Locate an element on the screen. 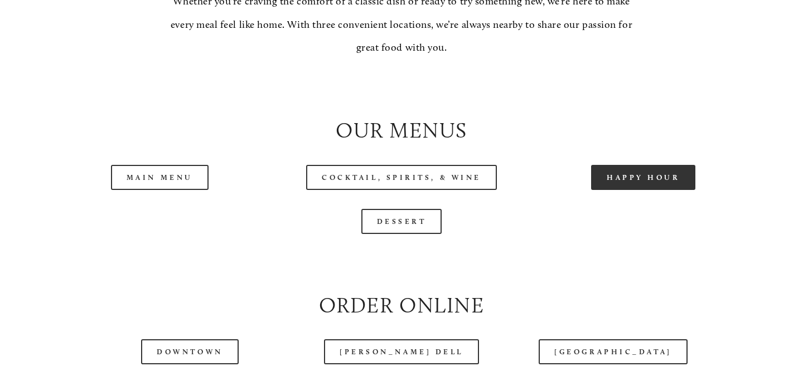 The height and width of the screenshot is (381, 803). h2: Order Online is located at coordinates (401, 306).